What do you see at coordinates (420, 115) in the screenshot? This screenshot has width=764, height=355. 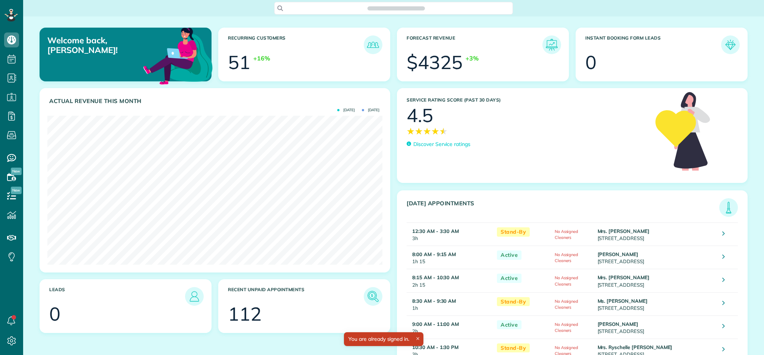 I see `div: 4.5` at bounding box center [420, 115].